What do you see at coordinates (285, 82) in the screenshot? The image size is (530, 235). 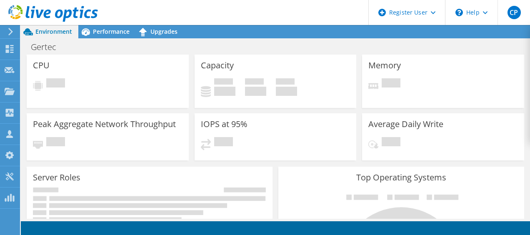 I see `span: Total` at bounding box center [285, 82].